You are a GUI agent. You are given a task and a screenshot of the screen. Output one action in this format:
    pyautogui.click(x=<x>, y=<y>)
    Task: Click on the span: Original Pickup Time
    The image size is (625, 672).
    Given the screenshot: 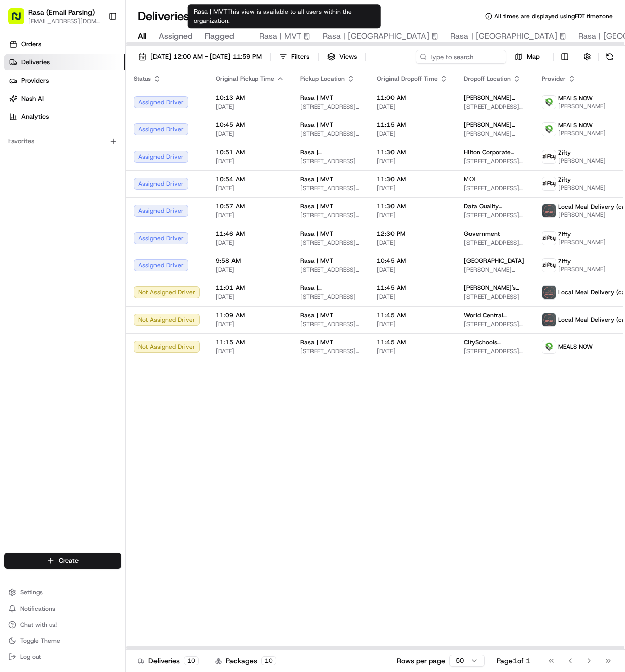 What is the action you would take?
    pyautogui.click(x=245, y=78)
    